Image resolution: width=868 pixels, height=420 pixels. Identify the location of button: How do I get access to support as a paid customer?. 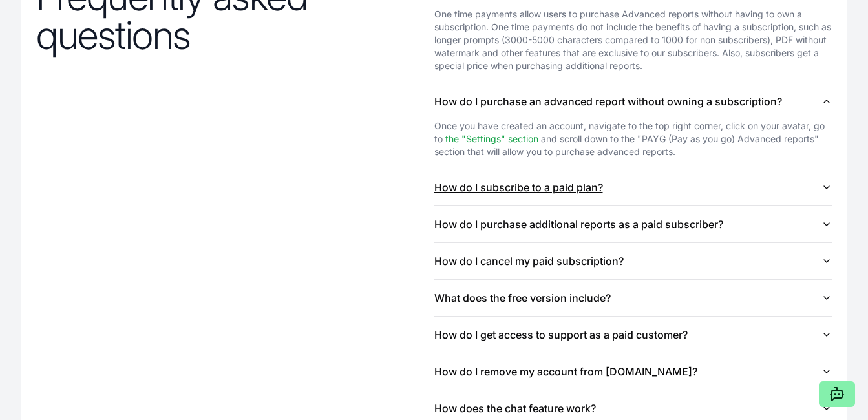
(633, 335).